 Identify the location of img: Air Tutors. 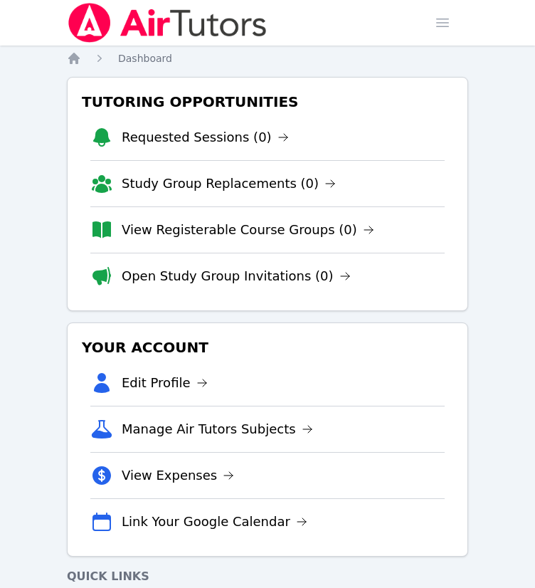
(167, 23).